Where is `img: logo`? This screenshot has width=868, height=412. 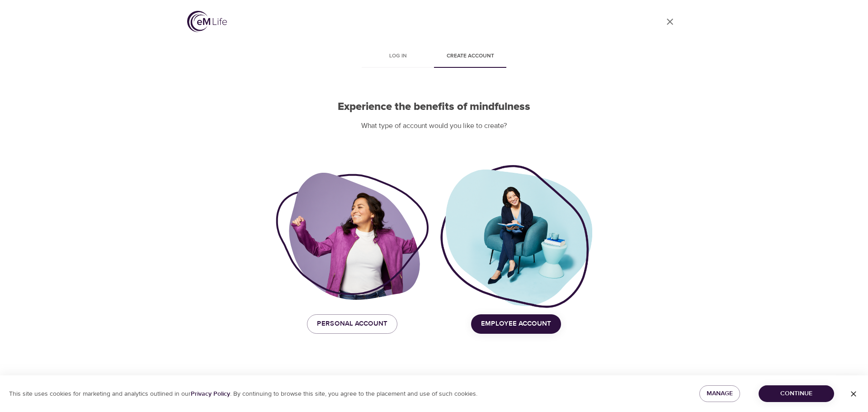 img: logo is located at coordinates (207, 21).